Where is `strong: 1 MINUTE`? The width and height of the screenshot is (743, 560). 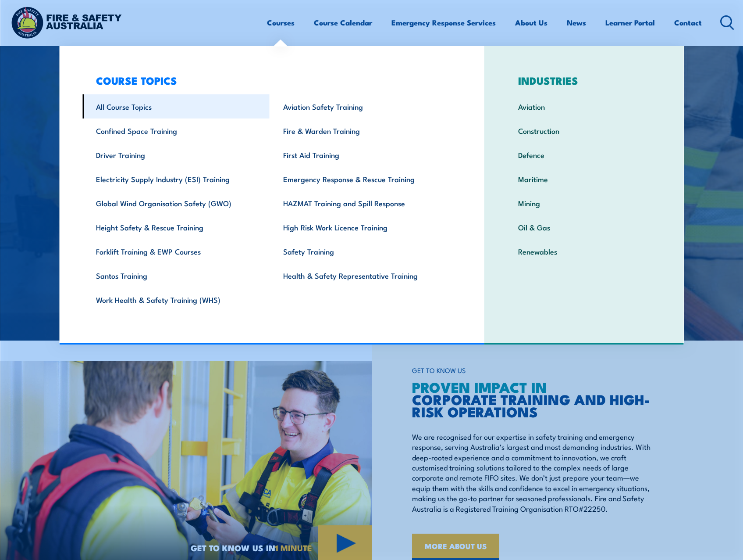
strong: 1 MINUTE is located at coordinates (294, 547).